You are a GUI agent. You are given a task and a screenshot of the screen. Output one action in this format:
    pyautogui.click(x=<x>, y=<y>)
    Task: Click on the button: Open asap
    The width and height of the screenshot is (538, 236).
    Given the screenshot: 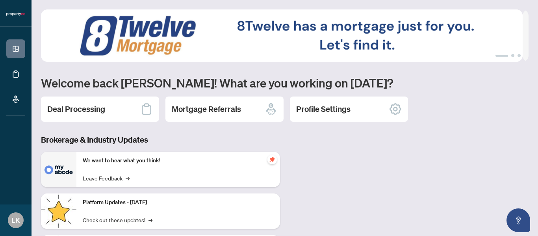 What is the action you would take?
    pyautogui.click(x=519, y=220)
    